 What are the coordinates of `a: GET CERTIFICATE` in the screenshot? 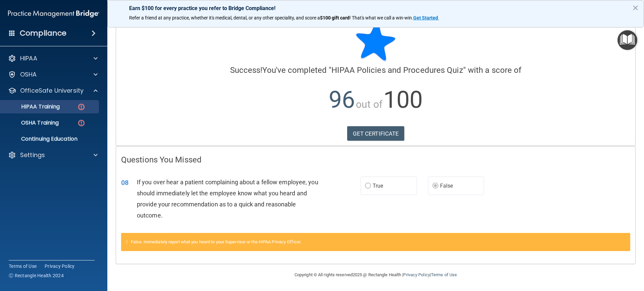 It's located at (376, 134).